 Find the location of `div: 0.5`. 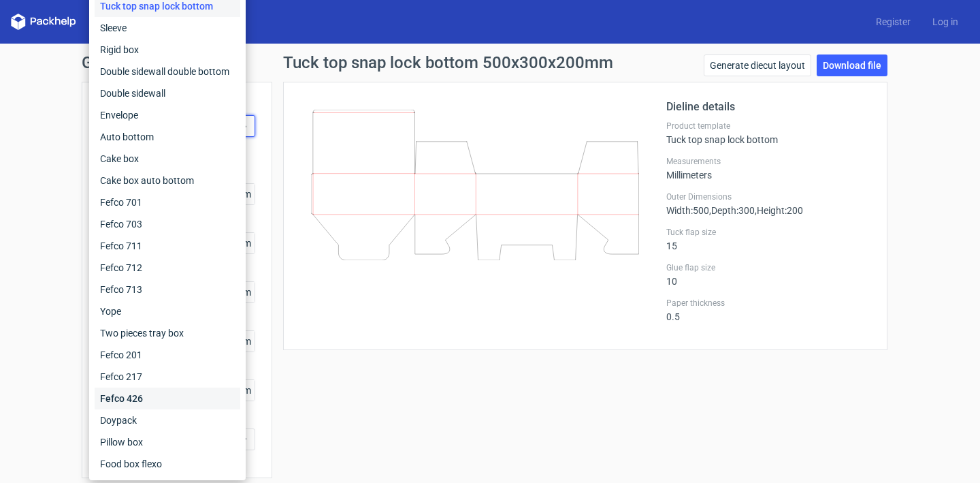

div: 0.5 is located at coordinates (768, 310).